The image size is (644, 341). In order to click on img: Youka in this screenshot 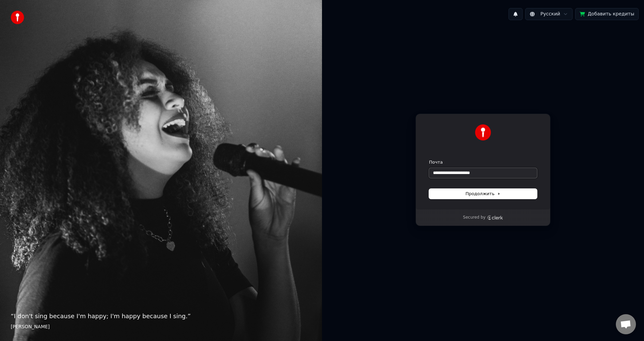, I will do `click(483, 133)`.